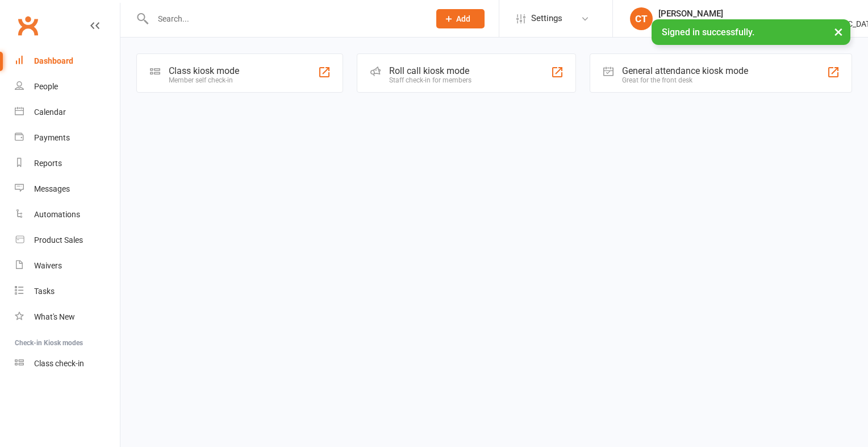  What do you see at coordinates (547, 18) in the screenshot?
I see `span: Settings` at bounding box center [547, 18].